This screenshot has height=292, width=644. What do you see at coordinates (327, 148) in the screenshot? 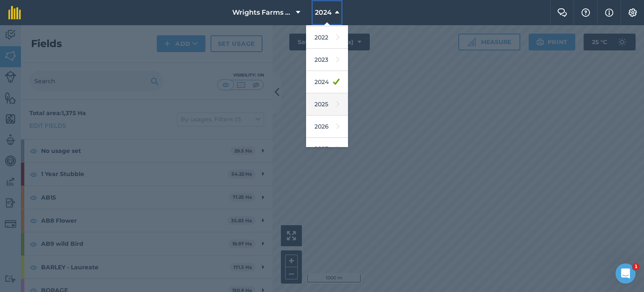
I see `a: 2027` at bounding box center [327, 148].